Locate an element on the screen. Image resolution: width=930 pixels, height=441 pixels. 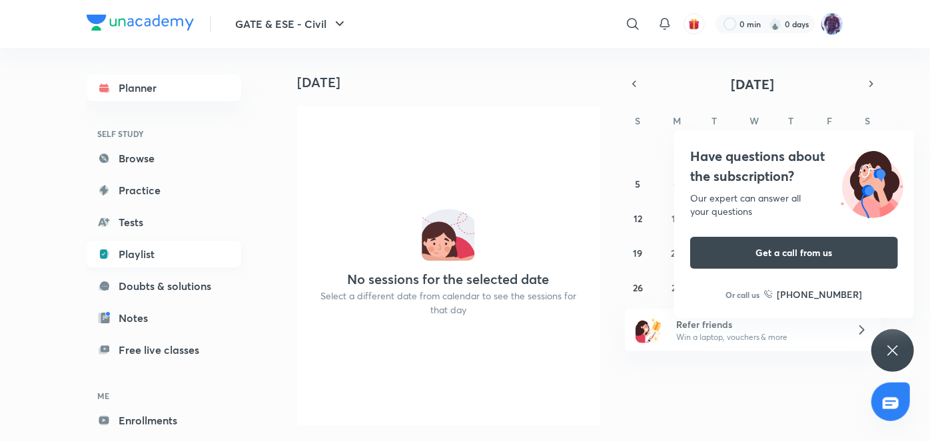
button: October 13, 2025 is located at coordinates (676, 218).